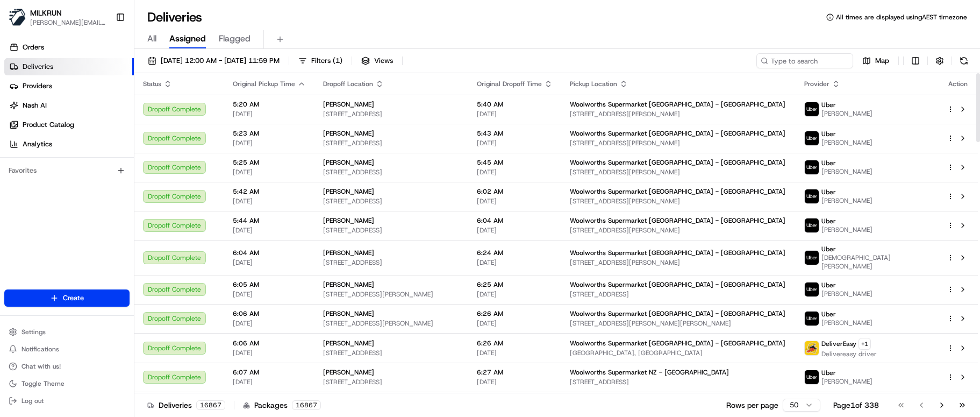 The width and height of the screenshot is (980, 417). What do you see at coordinates (152, 39) in the screenshot?
I see `span: All` at bounding box center [152, 39].